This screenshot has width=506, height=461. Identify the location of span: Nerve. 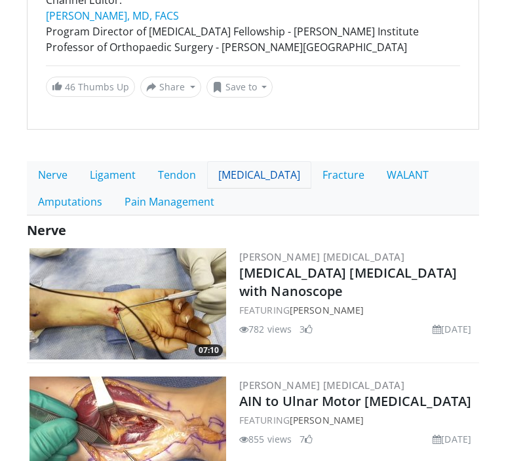
(47, 230).